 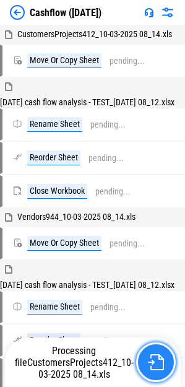 I want to click on span: Vendors944_10-03-2025 08_14.xls, so click(x=76, y=217).